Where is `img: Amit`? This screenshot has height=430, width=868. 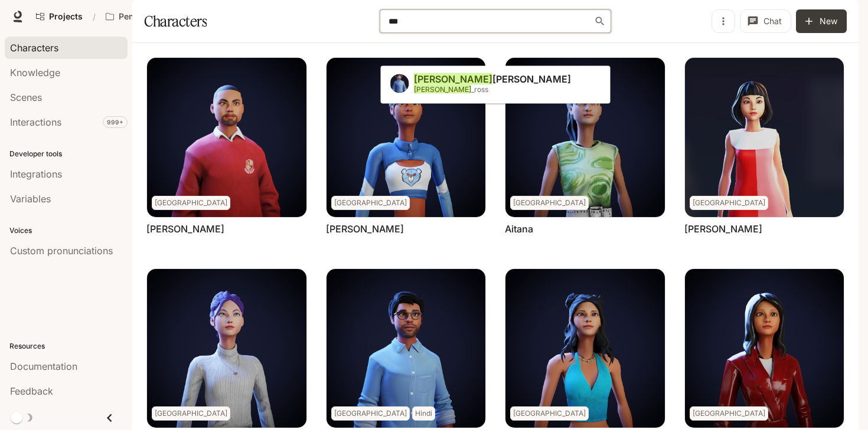 img: Amit is located at coordinates (406, 349).